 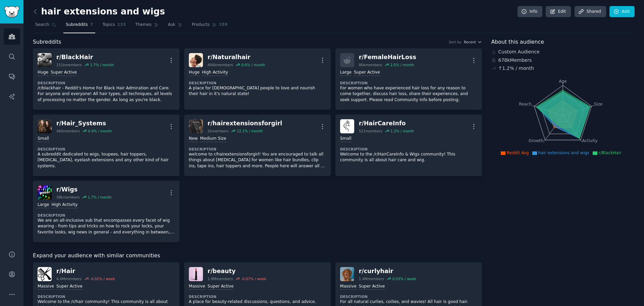 I want to click on div: r/ BlackHair, so click(x=85, y=57).